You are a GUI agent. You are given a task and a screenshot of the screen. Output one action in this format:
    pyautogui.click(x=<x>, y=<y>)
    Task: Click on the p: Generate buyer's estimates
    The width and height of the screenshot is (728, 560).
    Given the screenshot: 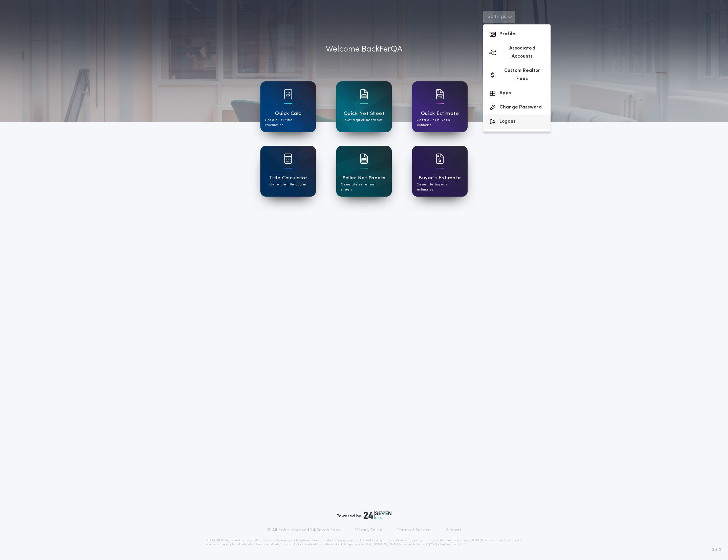 What is the action you would take?
    pyautogui.click(x=440, y=187)
    